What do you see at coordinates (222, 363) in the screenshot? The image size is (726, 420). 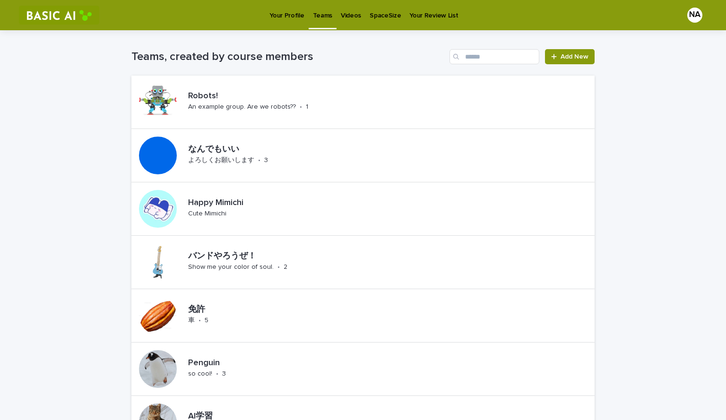 I see `p: Penguin` at bounding box center [222, 363].